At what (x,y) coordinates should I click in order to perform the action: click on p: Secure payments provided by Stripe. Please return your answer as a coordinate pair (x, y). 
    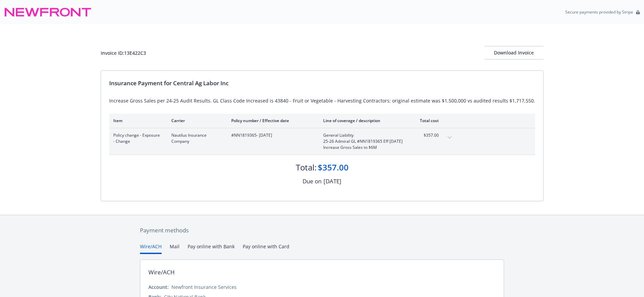
    Looking at the image, I should click on (599, 12).